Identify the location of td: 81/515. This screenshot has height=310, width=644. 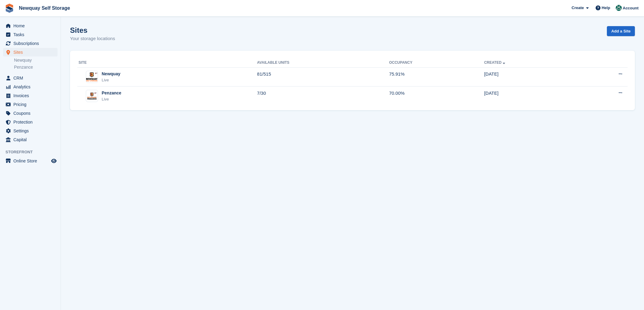
(323, 77).